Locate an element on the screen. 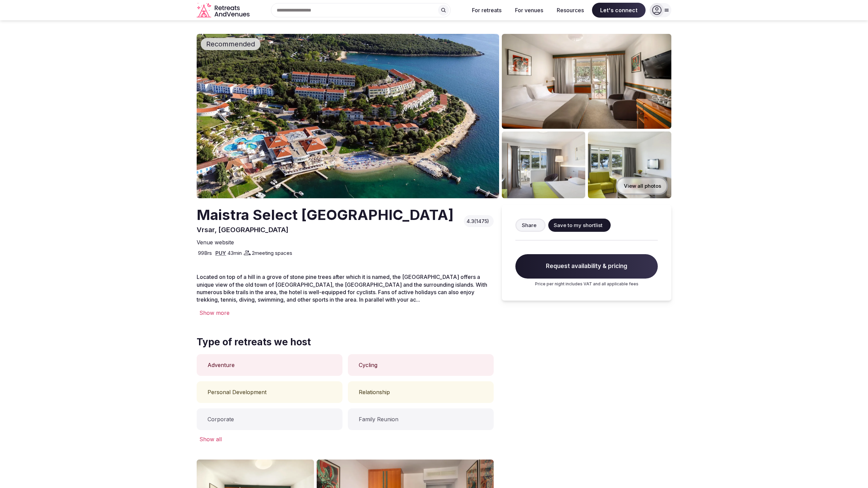 This screenshot has width=868, height=488. span: Share is located at coordinates (529, 225).